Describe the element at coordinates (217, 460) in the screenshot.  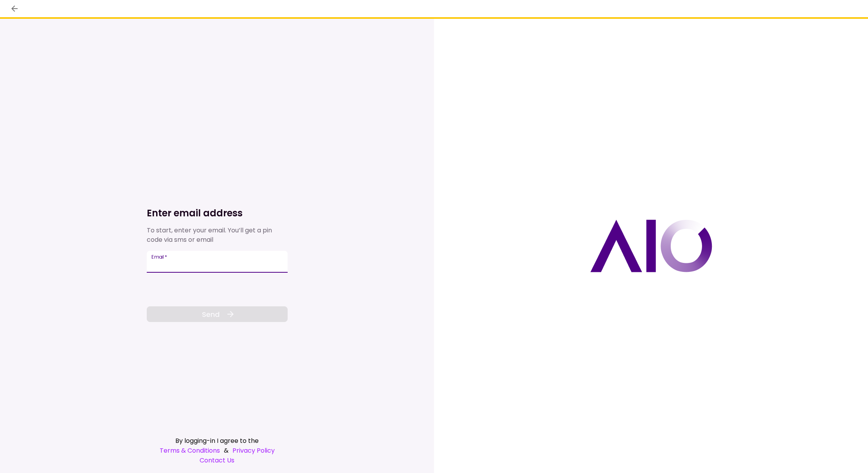
I see `a: Contact Us` at that location.